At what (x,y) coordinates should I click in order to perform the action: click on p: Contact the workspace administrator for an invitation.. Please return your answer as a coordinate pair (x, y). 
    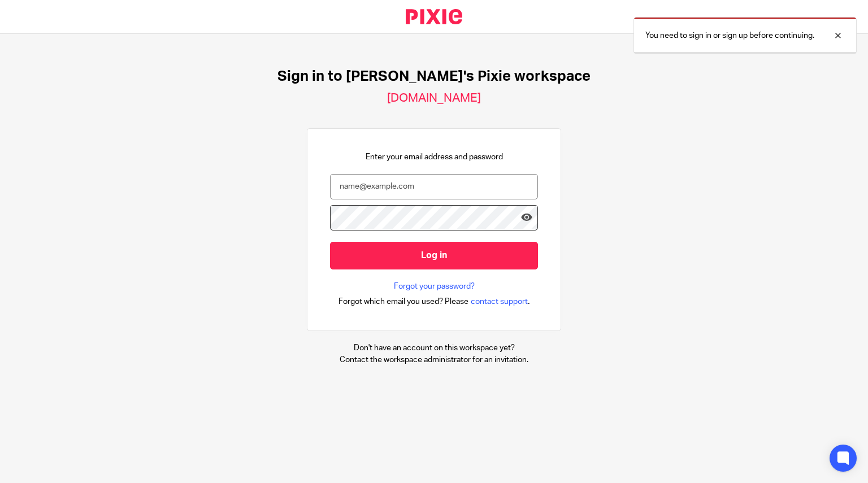
    Looking at the image, I should click on (434, 360).